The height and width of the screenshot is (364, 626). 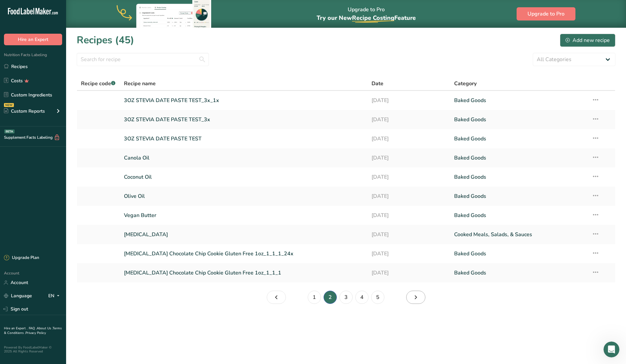 I want to click on a: Page 4., so click(x=362, y=297).